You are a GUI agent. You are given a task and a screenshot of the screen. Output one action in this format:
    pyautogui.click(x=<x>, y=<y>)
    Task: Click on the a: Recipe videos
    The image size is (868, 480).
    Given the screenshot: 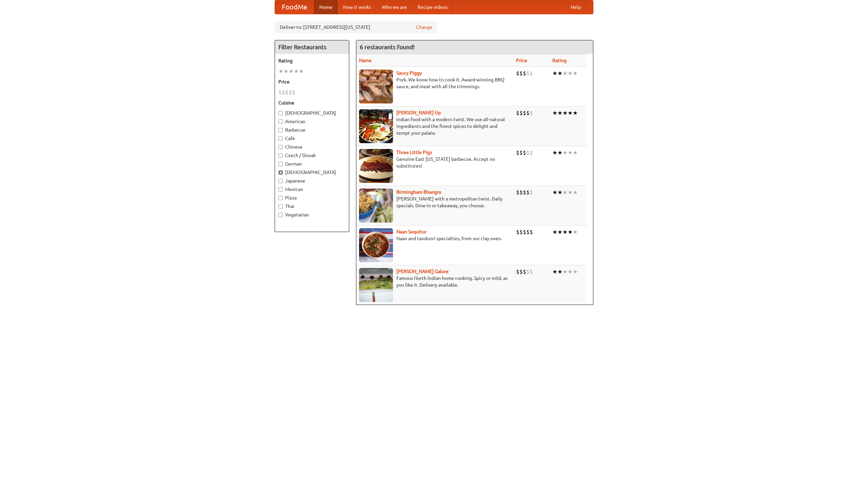 What is the action you would take?
    pyautogui.click(x=433, y=7)
    